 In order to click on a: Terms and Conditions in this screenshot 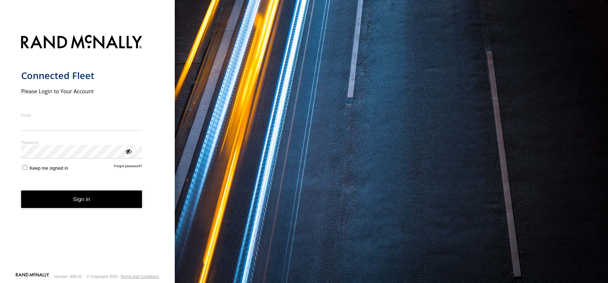, I will do `click(140, 276)`.